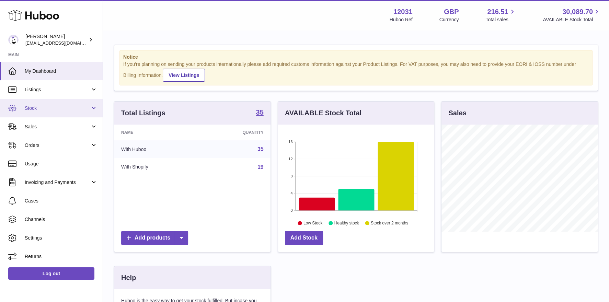  What do you see at coordinates (356, 57) in the screenshot?
I see `strong: Notice` at bounding box center [356, 57].